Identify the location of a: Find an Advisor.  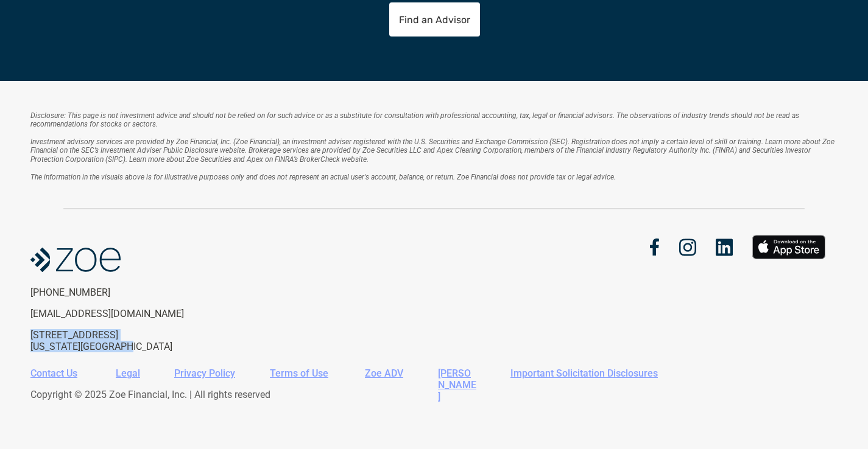
(434, 20).